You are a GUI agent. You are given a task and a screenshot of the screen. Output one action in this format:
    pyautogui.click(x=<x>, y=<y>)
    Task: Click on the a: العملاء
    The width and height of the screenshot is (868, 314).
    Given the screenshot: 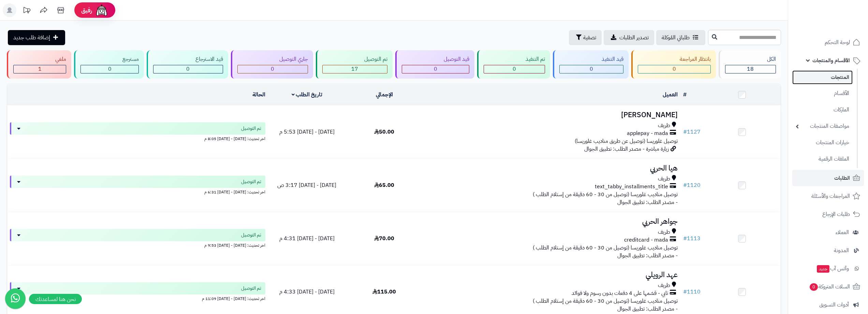 What is the action you would take?
    pyautogui.click(x=828, y=232)
    